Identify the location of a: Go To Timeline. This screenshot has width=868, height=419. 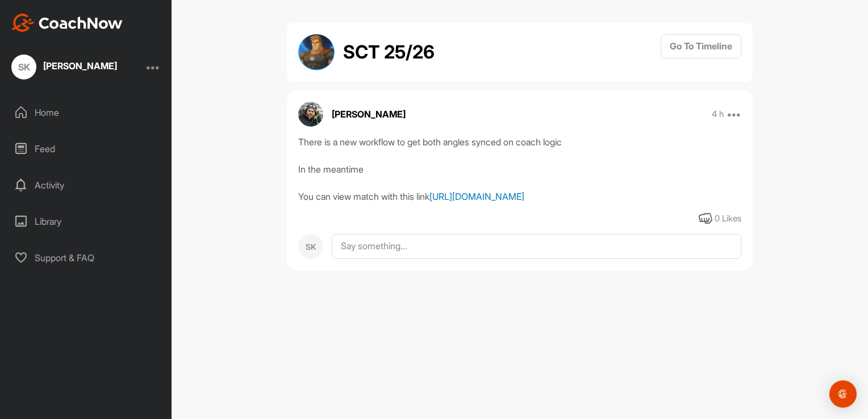
(701, 52).